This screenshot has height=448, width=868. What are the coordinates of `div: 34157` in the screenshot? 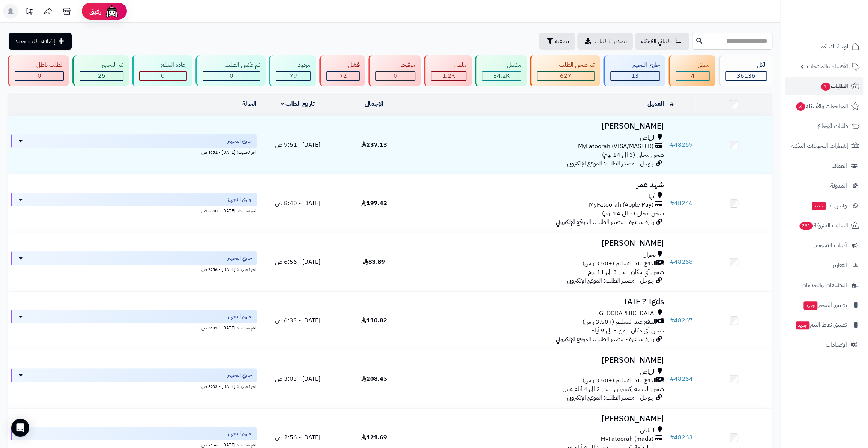 It's located at (501, 76).